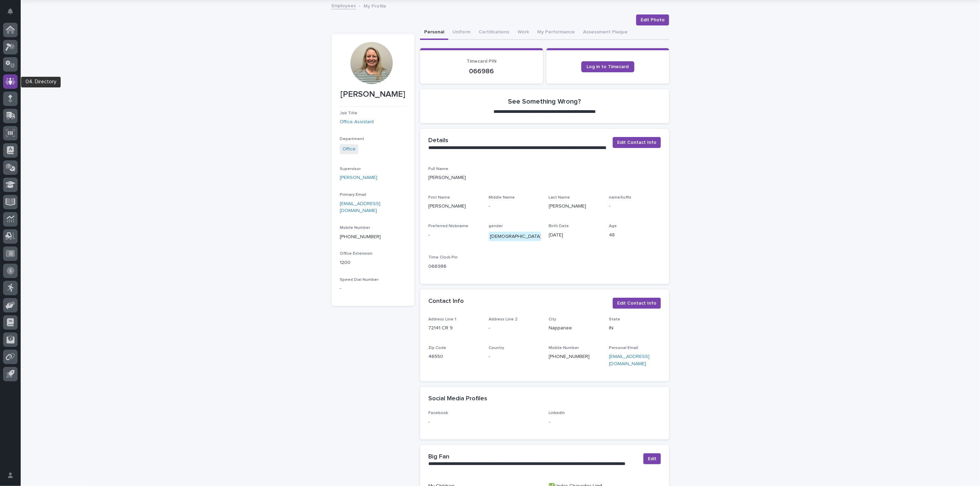 The height and width of the screenshot is (486, 980). I want to click on span: Primary Email, so click(353, 195).